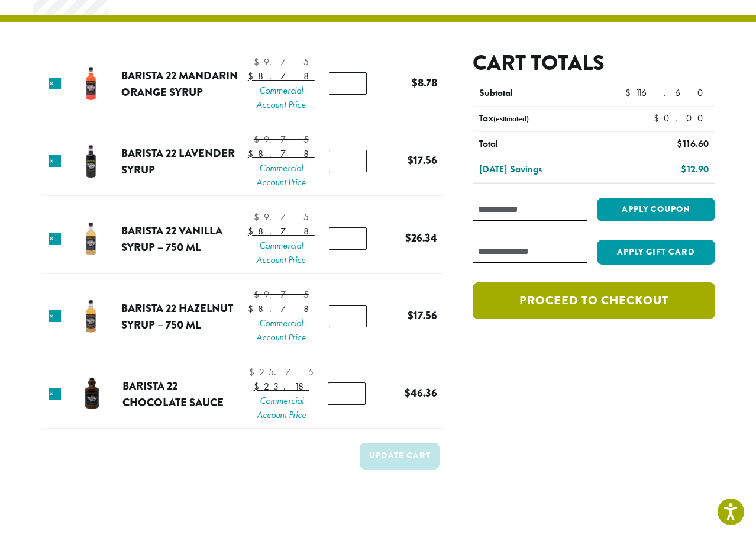 The height and width of the screenshot is (537, 756). I want to click on th: Subtotal, so click(545, 94).